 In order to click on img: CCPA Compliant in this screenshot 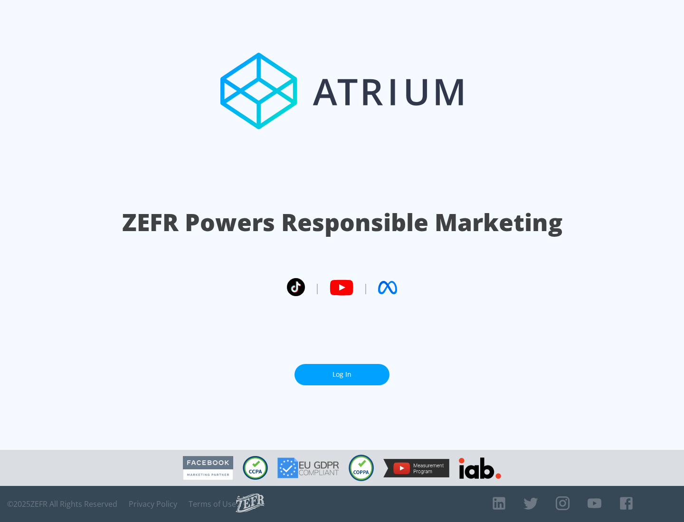, I will do `click(255, 468)`.